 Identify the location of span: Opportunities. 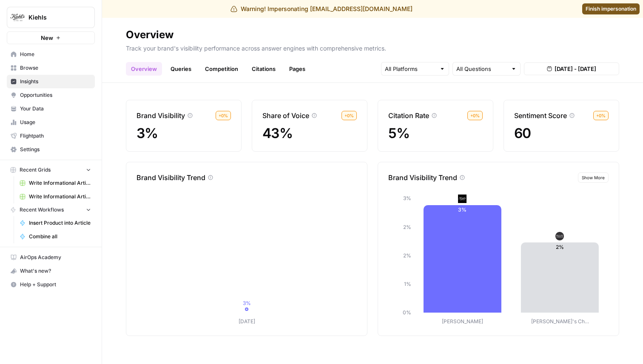
(55, 95).